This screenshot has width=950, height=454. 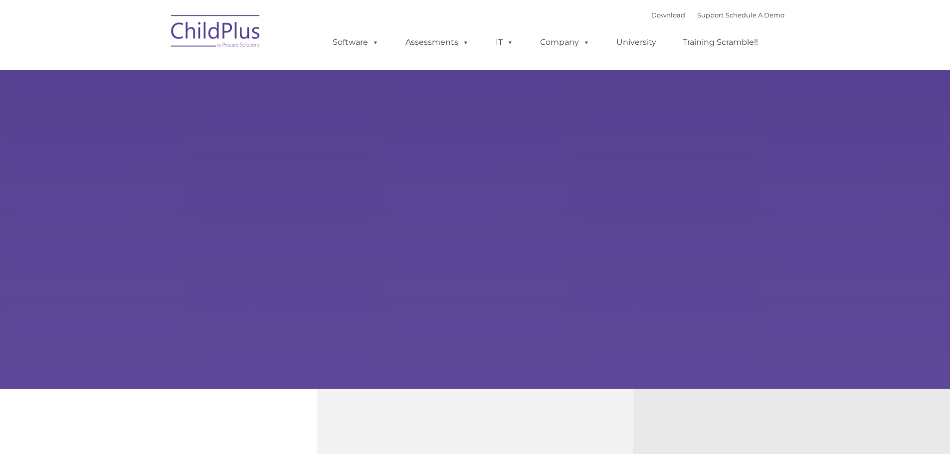 I want to click on a: Assessments, so click(x=437, y=42).